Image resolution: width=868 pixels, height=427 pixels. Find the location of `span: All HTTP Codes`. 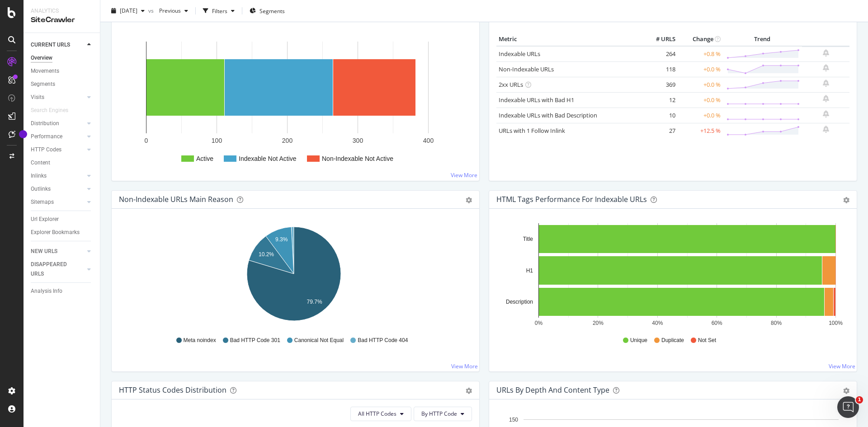

span: All HTTP Codes is located at coordinates (377, 414).